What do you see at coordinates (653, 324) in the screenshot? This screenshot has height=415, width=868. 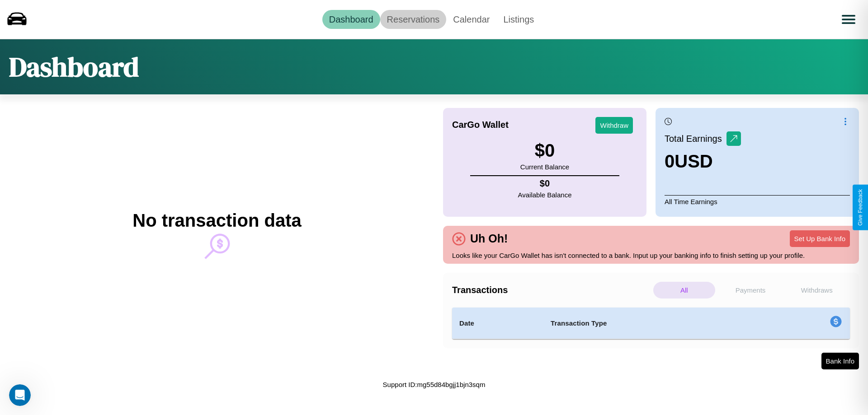 I see `h4: Transaction Type` at bounding box center [653, 324].